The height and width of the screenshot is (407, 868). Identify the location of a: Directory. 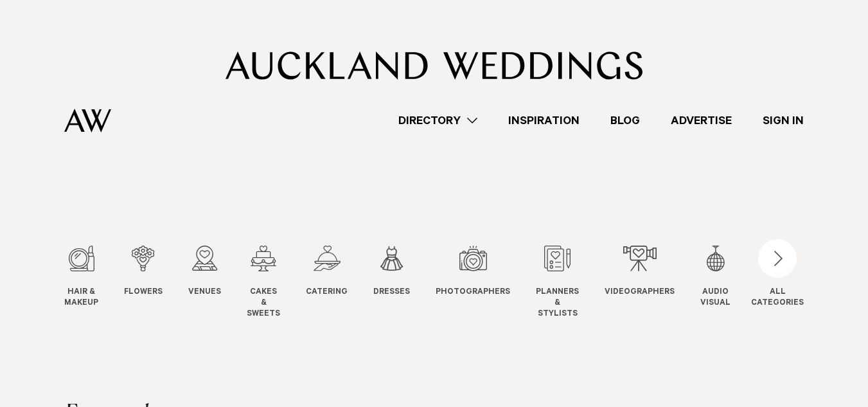
(438, 121).